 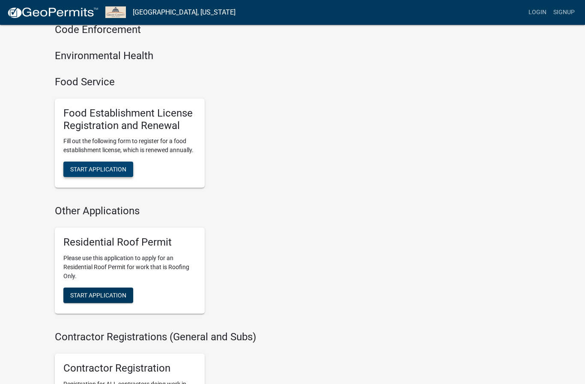 I want to click on h4: Environmental Health, so click(x=211, y=56).